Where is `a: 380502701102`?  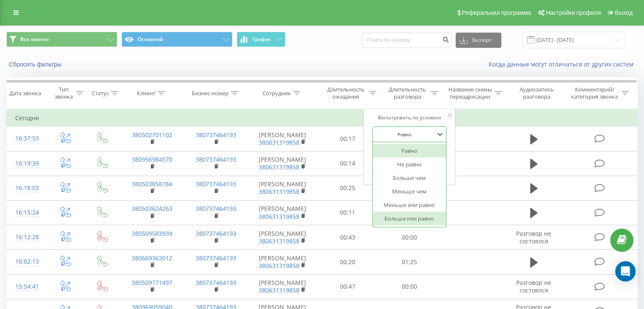 a: 380502701102 is located at coordinates (152, 135).